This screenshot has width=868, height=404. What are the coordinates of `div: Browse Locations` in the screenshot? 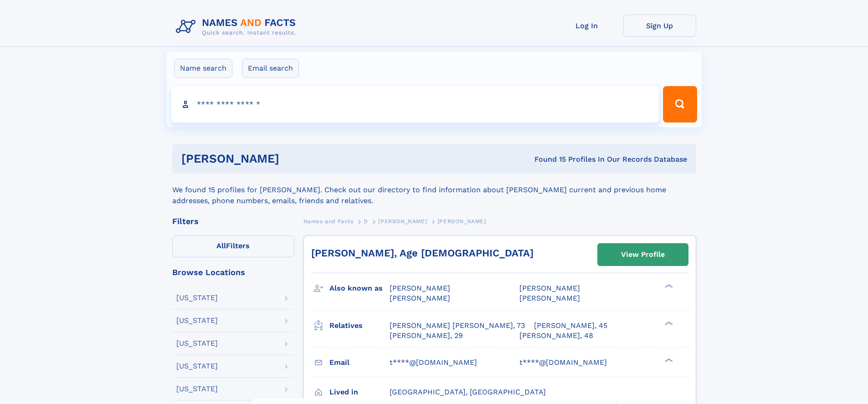 It's located at (234, 272).